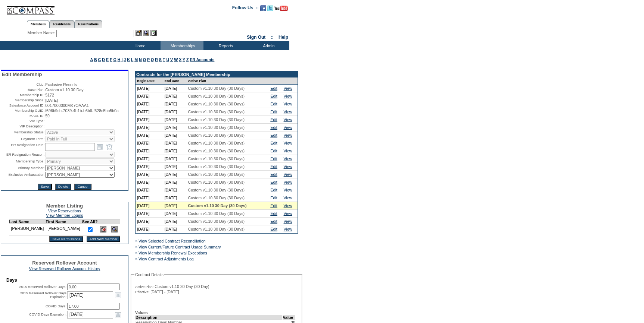 The image size is (644, 323). Describe the element at coordinates (23, 111) in the screenshot. I see `td: Membership GUID:` at that location.